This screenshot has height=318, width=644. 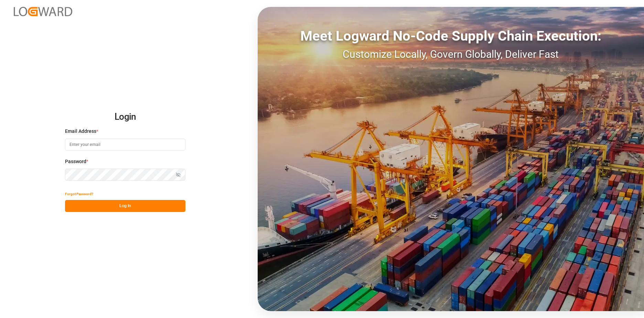 What do you see at coordinates (125, 144) in the screenshot?
I see `input: Enter your email` at bounding box center [125, 144].